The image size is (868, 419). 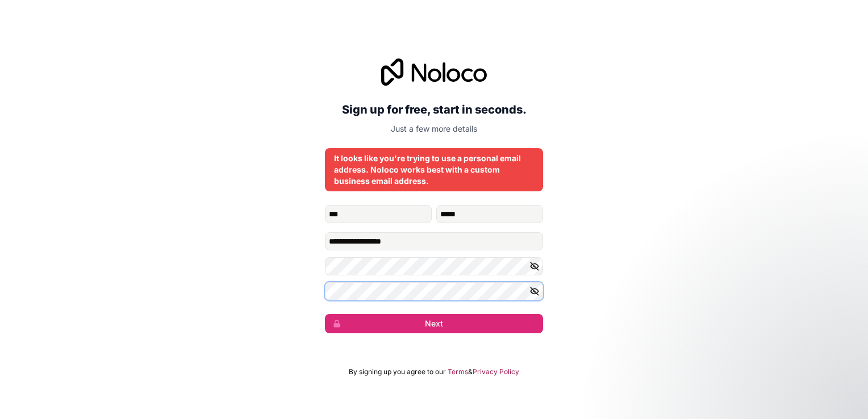 I want to click on p: Just a few more details, so click(x=434, y=128).